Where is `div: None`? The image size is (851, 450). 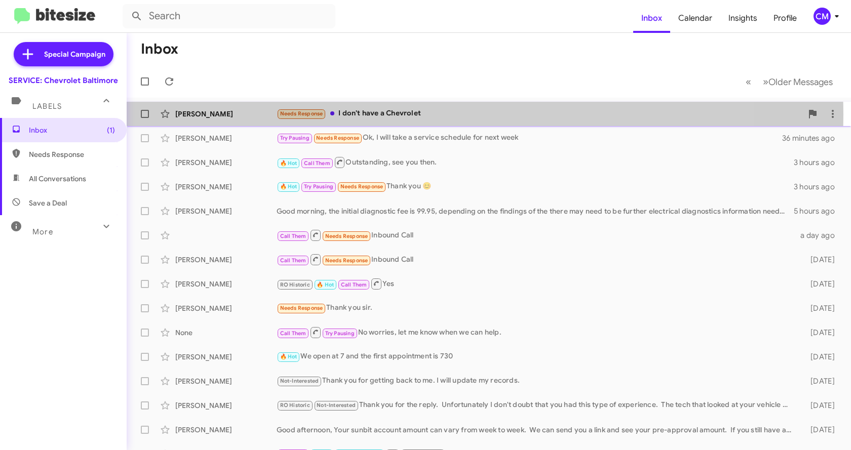
div: None is located at coordinates (226, 333).